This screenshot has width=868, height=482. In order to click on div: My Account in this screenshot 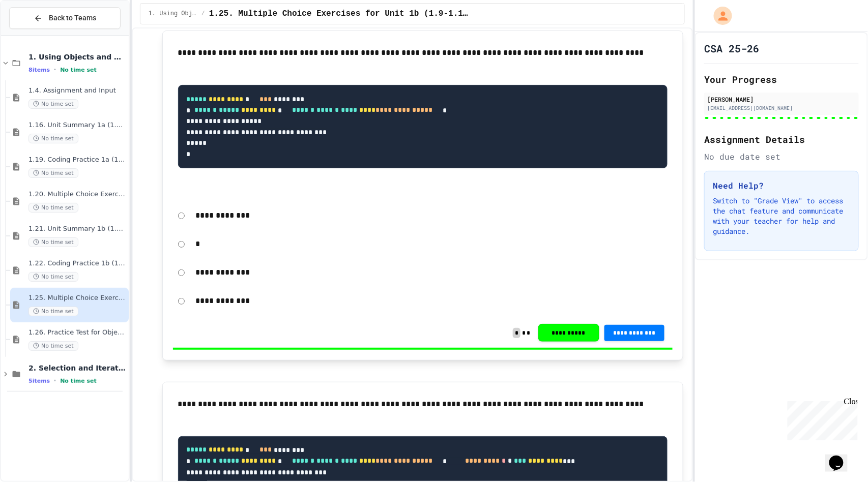, I will do `click(719, 16)`.